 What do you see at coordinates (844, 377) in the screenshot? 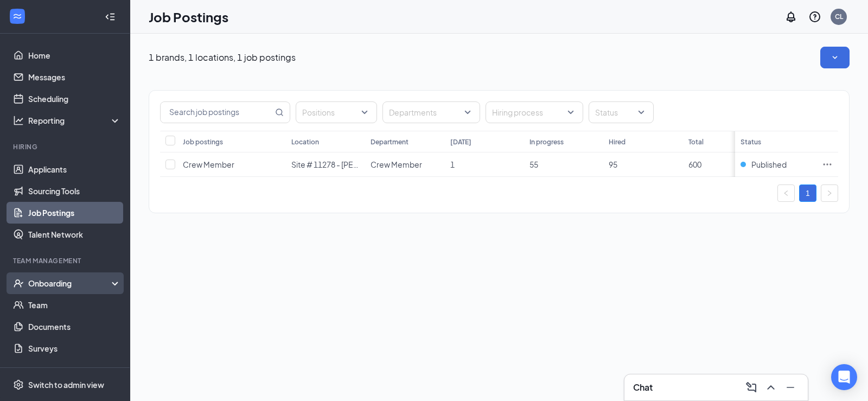
I see `div: Open Intercom Messenger` at bounding box center [844, 377].